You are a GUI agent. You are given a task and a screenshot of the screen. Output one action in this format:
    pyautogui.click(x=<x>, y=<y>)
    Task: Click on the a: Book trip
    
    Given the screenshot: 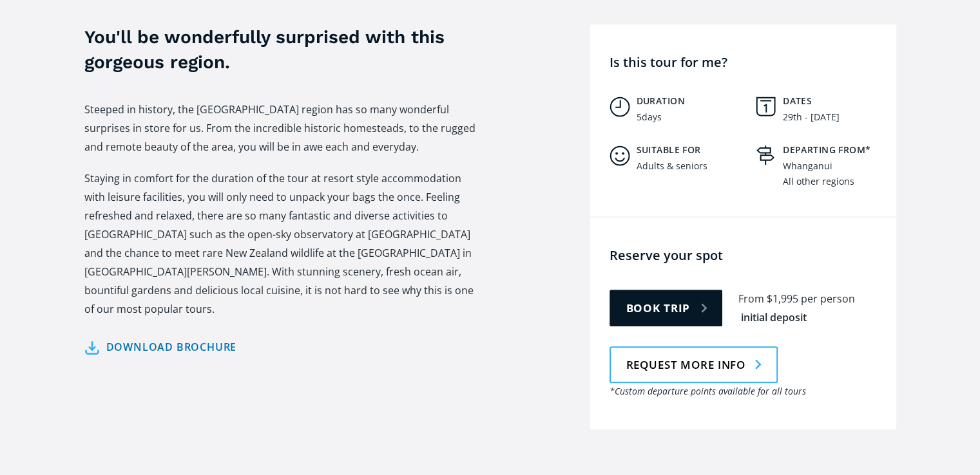 What is the action you would take?
    pyautogui.click(x=666, y=308)
    